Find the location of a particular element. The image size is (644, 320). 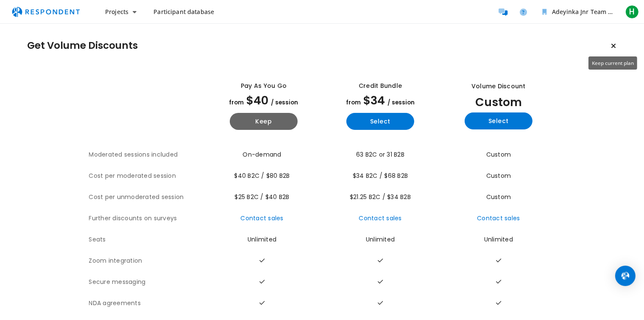

a: Message participants is located at coordinates (503, 12).